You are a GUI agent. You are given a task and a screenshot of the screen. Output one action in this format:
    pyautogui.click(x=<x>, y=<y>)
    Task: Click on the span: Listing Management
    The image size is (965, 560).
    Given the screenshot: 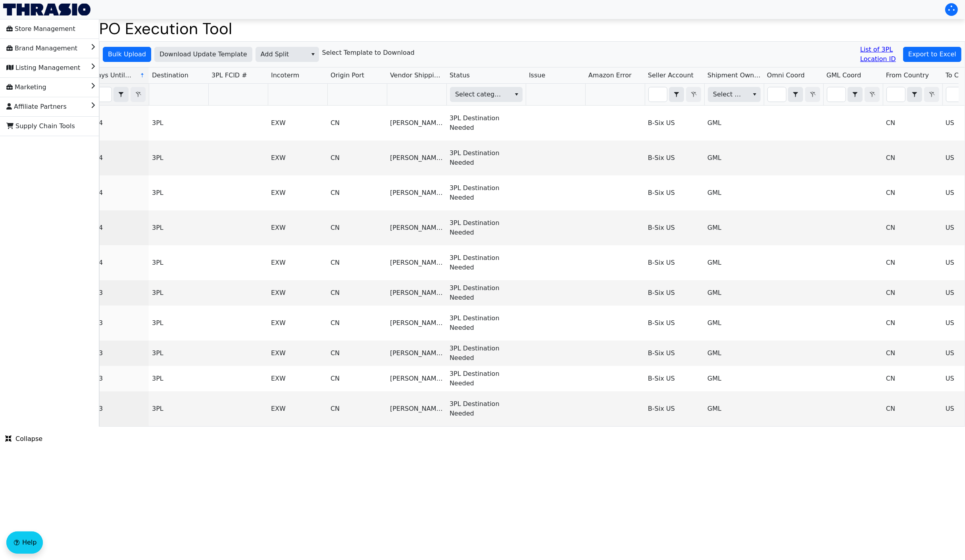 What is the action you would take?
    pyautogui.click(x=43, y=68)
    